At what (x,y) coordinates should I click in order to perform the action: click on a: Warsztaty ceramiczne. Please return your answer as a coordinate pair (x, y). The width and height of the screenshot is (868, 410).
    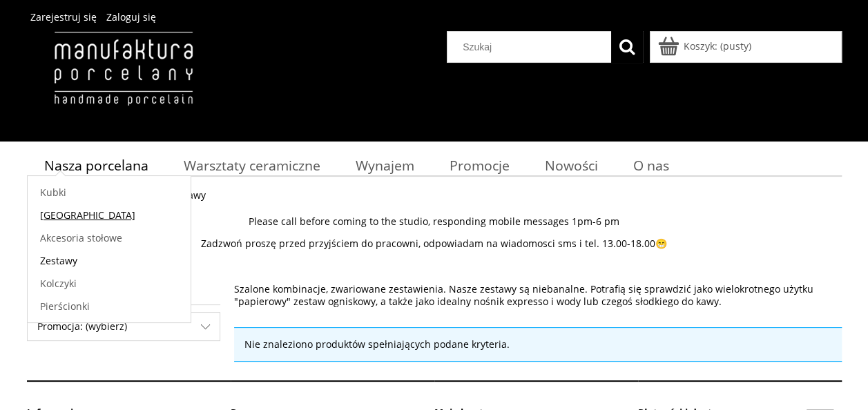
    Looking at the image, I should click on (251, 165).